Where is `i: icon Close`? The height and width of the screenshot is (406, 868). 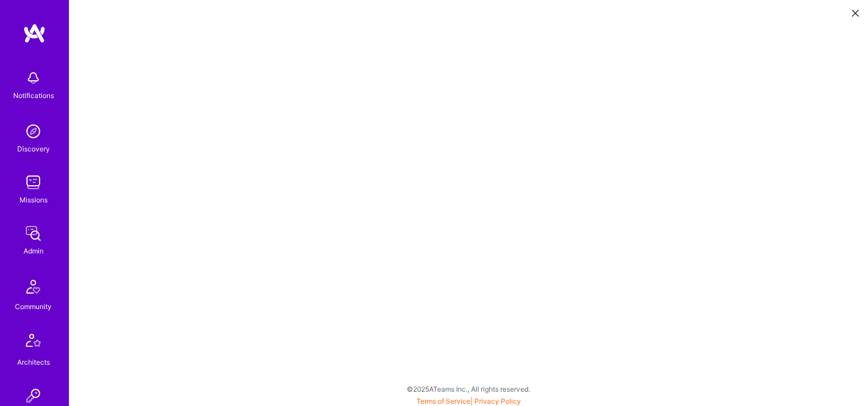 i: icon Close is located at coordinates (855, 13).